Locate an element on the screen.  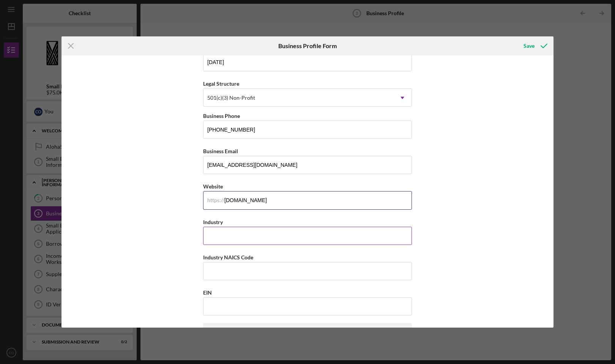
h6: Business Profile Form is located at coordinates (308, 46).